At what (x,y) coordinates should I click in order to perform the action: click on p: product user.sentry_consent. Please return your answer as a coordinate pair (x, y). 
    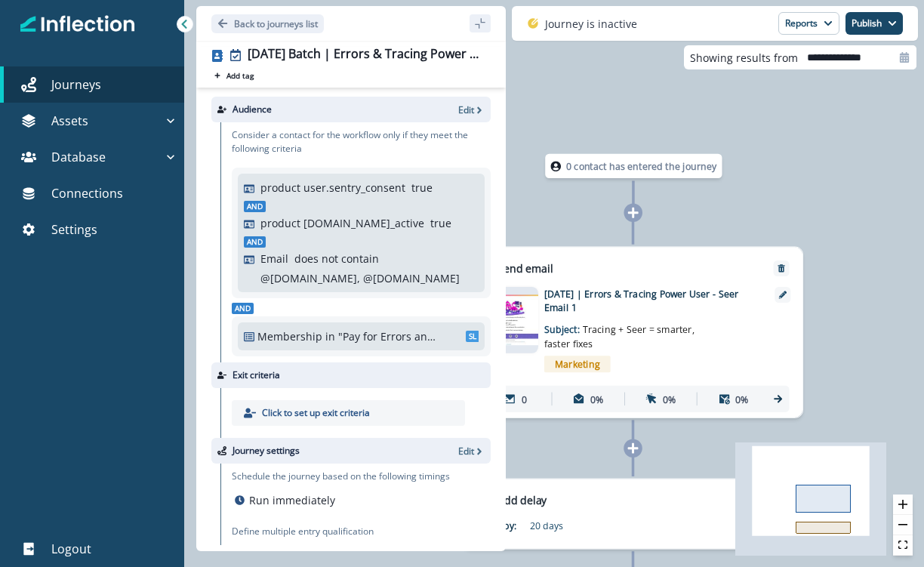
    Looking at the image, I should click on (333, 187).